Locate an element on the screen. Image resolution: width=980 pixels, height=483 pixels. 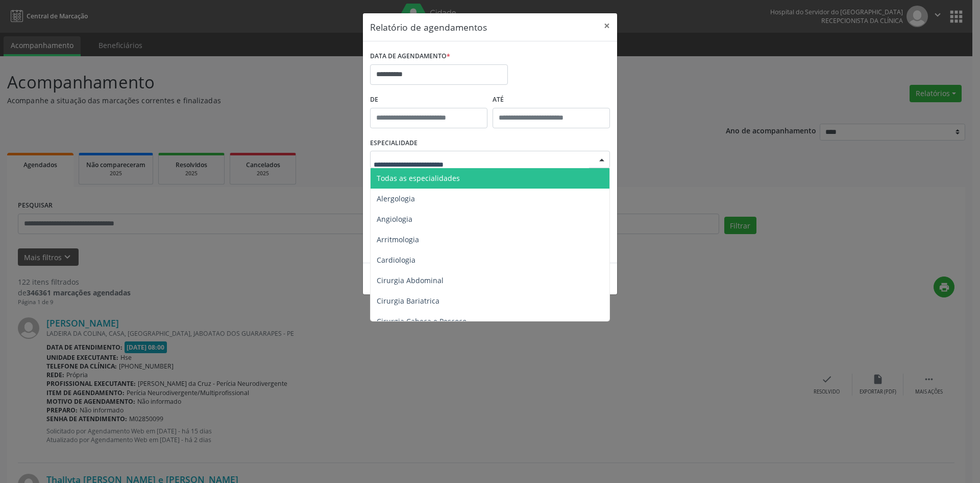
span: Cardiologia is located at coordinates (396, 259).